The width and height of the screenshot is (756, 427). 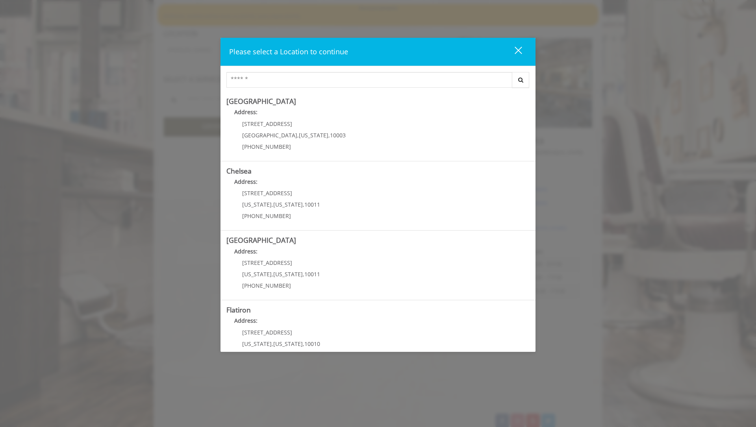 I want to click on div: close dialog, so click(x=513, y=52).